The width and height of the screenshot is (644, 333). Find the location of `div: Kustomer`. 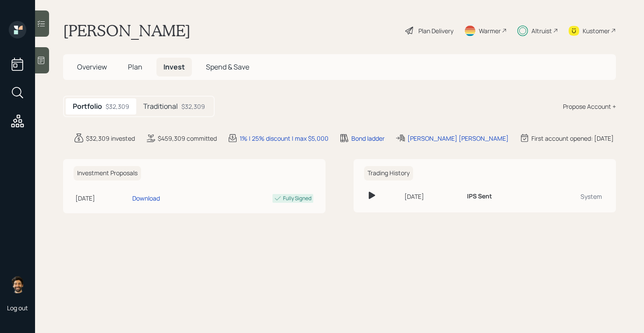

div: Kustomer is located at coordinates (596, 30).